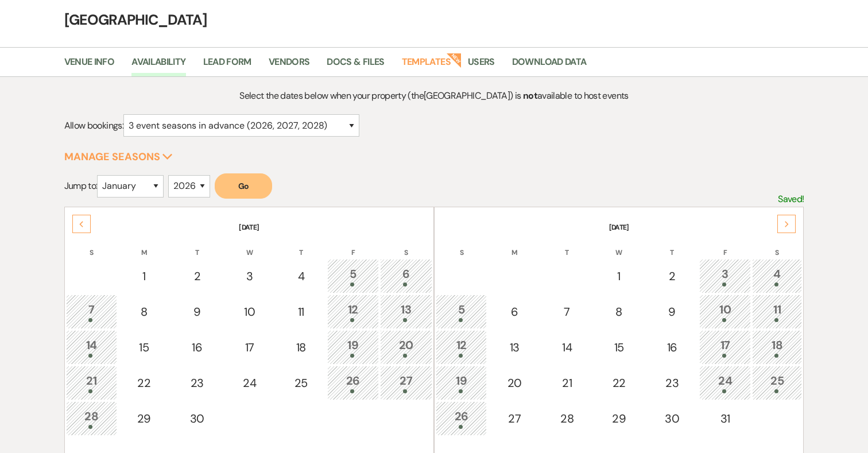  Describe the element at coordinates (118, 157) in the screenshot. I see `button: Manage Seasons` at that location.